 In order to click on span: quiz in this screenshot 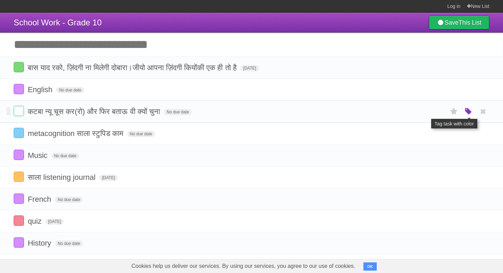, I will do `click(35, 221)`.